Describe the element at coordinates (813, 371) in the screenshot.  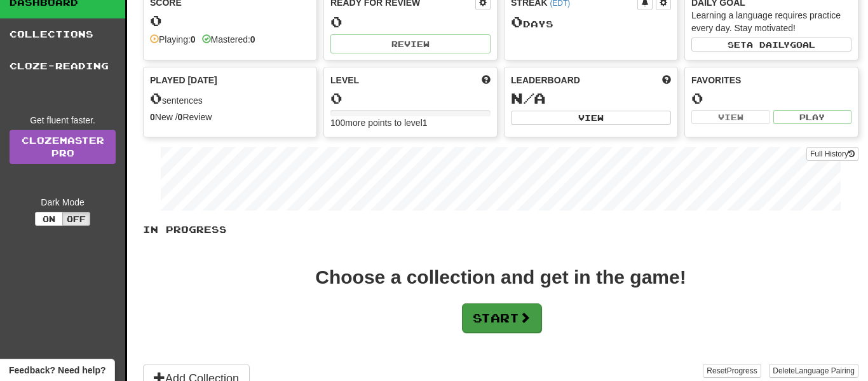
I see `button: DeleteLanguage Pairing` at that location.